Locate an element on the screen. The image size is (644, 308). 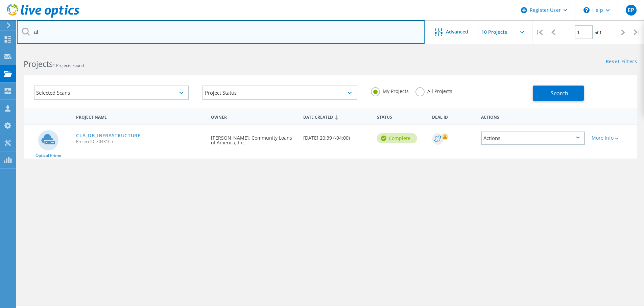
div: Status is located at coordinates (401, 116).